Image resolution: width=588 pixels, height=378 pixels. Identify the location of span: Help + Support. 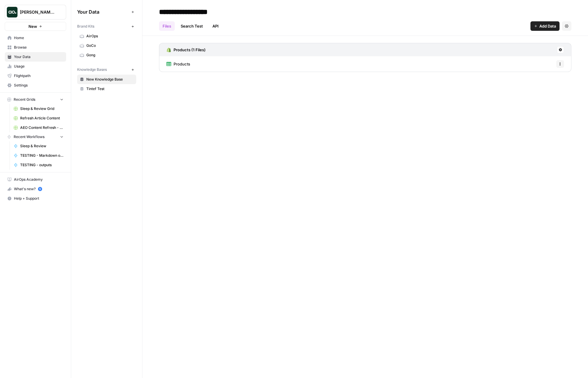
(38, 199).